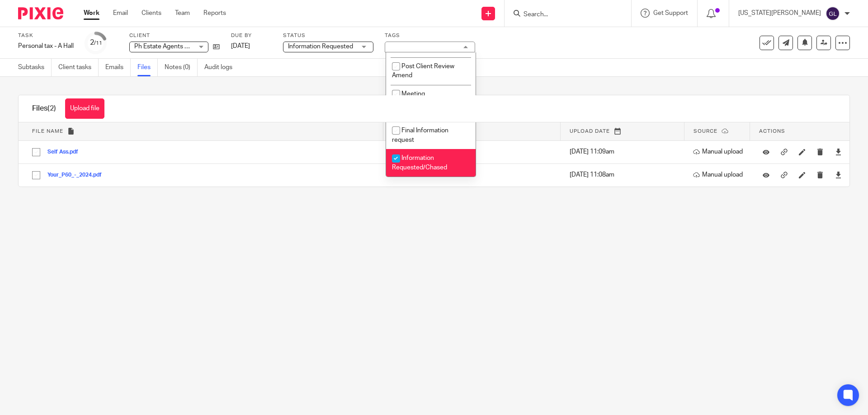 The image size is (868, 415). I want to click on span: Post Client Review Amend, so click(423, 71).